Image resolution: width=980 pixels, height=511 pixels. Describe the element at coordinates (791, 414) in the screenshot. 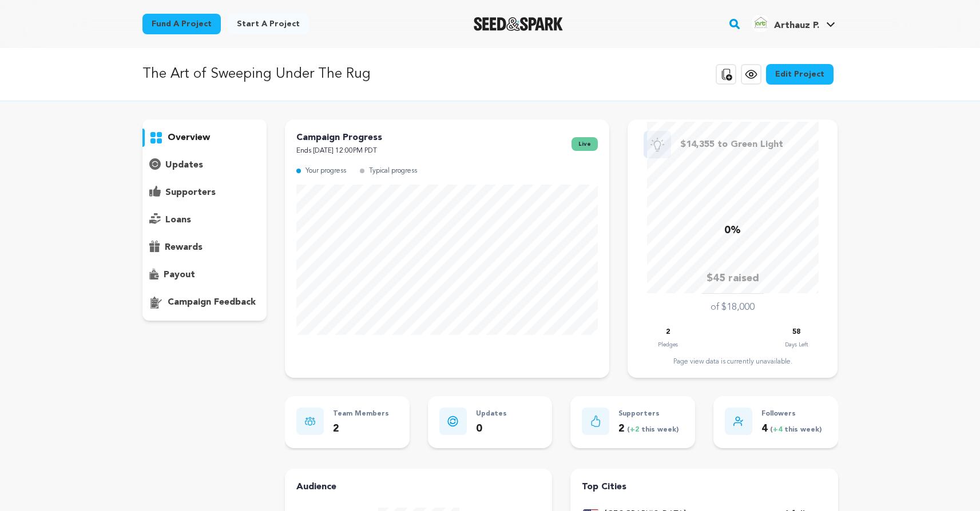

I see `p: Followers` at that location.